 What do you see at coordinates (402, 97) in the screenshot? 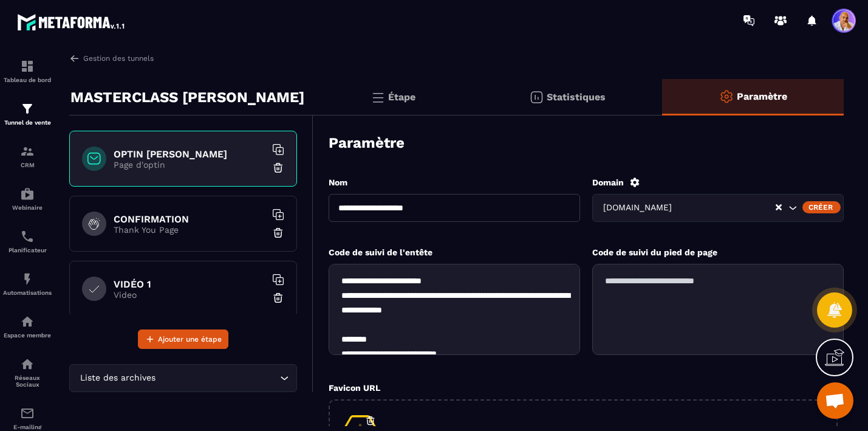
I see `p: Étape` at bounding box center [402, 97].